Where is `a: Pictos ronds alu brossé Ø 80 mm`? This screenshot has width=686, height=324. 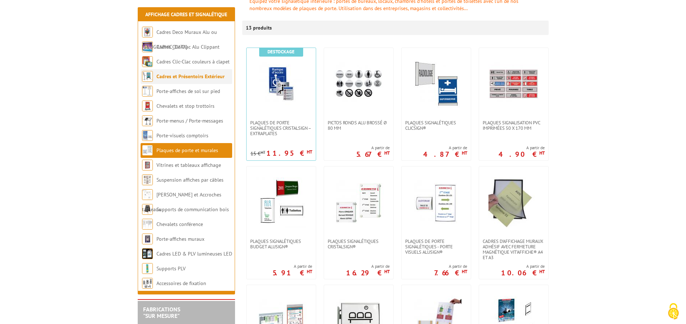 a: Pictos ronds alu brossé Ø 80 mm is located at coordinates (359, 126).